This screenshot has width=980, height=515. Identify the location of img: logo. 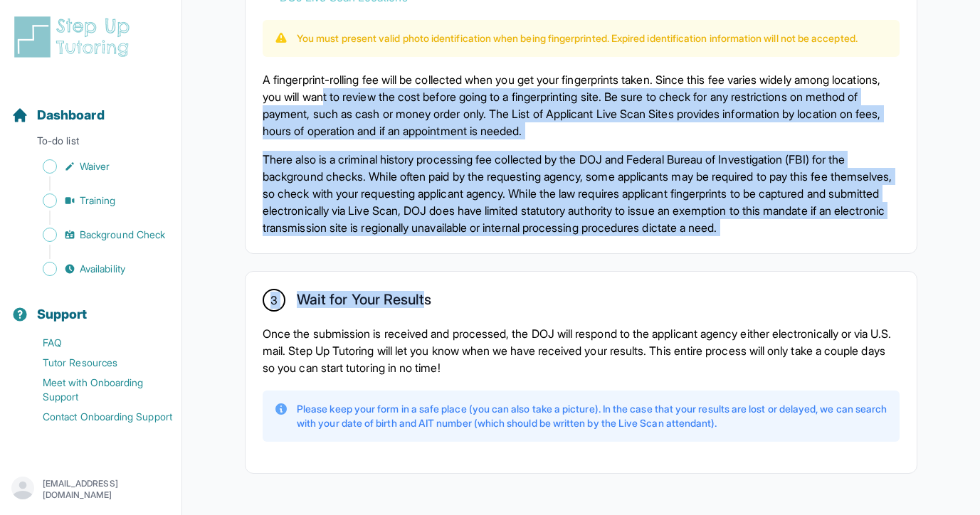
(75, 37).